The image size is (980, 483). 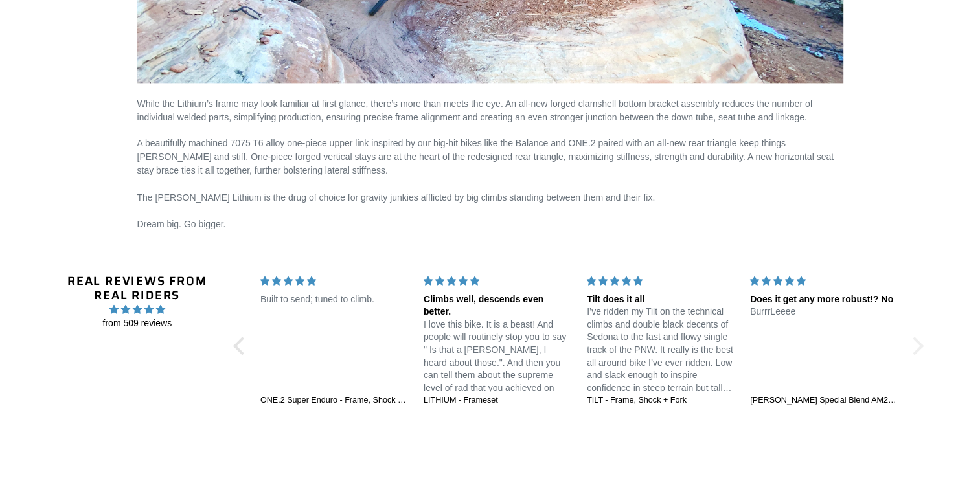 What do you see at coordinates (137, 288) in the screenshot?
I see `h2: Real Reviews from Real Riders` at bounding box center [137, 288].